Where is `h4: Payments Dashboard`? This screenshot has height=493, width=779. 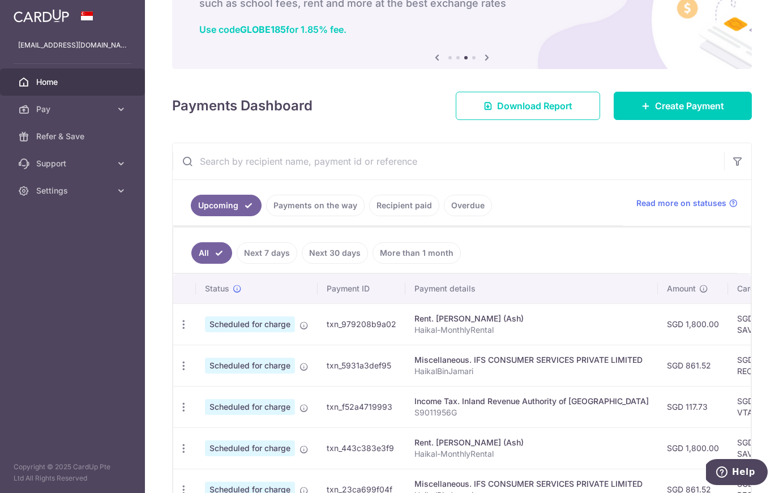
h4: Payments Dashboard is located at coordinates (242, 106).